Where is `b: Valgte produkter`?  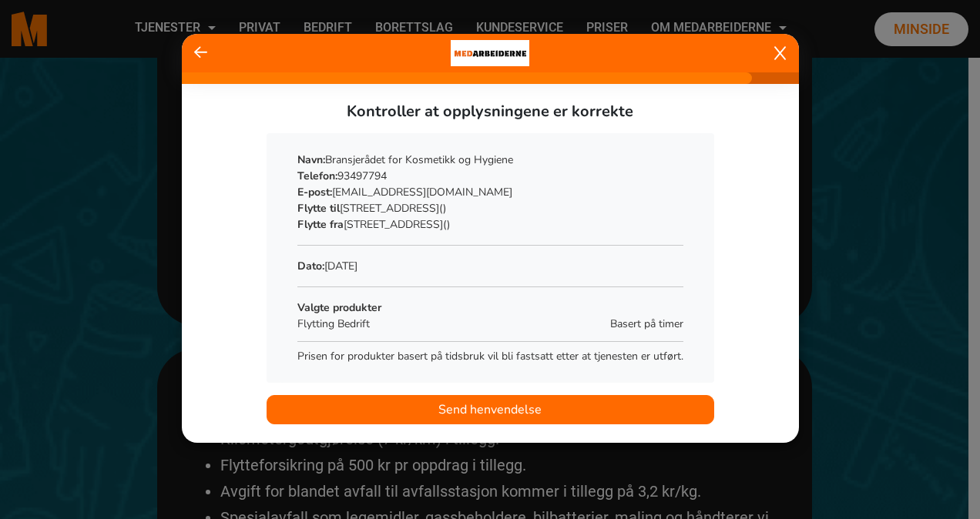
b: Valgte produkter is located at coordinates (339, 308).